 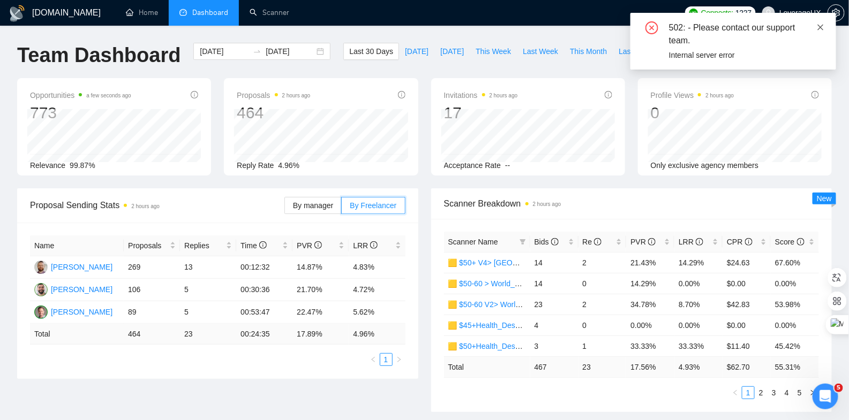 I want to click on span: 5, so click(x=839, y=388).